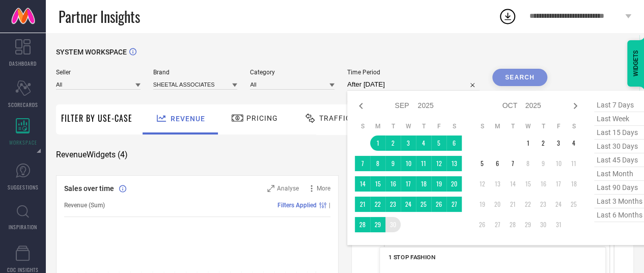 This screenshot has height=273, width=644. I want to click on span: WORKSPACE, so click(23, 142).